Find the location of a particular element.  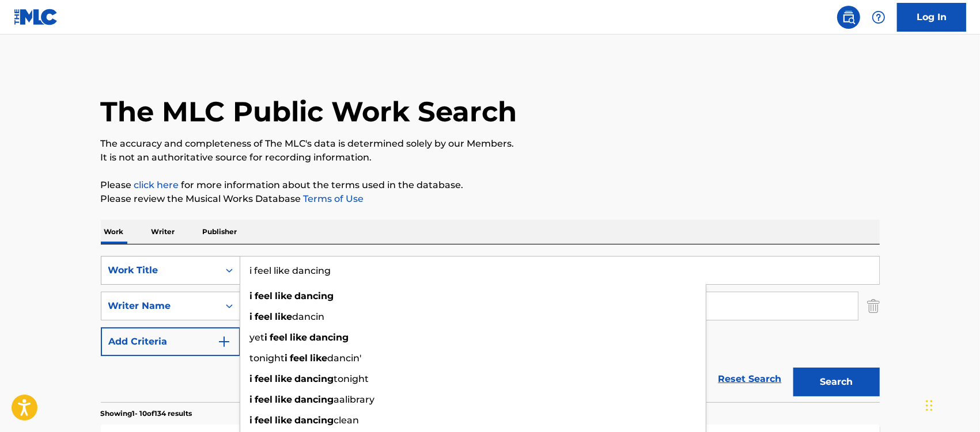

span: yet is located at coordinates (258, 337).